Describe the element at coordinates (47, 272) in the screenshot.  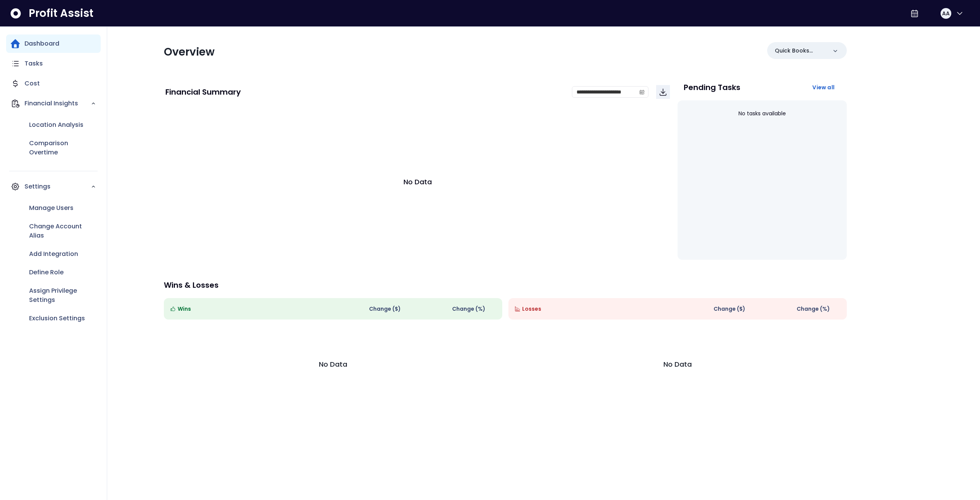
I see `p: Define Role` at that location.